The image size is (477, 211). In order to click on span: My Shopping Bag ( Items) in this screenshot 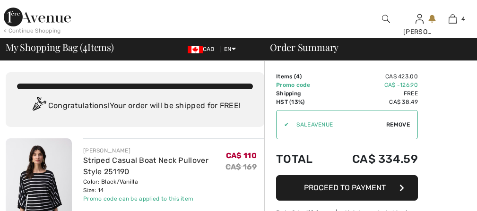, I will do `click(60, 47)`.